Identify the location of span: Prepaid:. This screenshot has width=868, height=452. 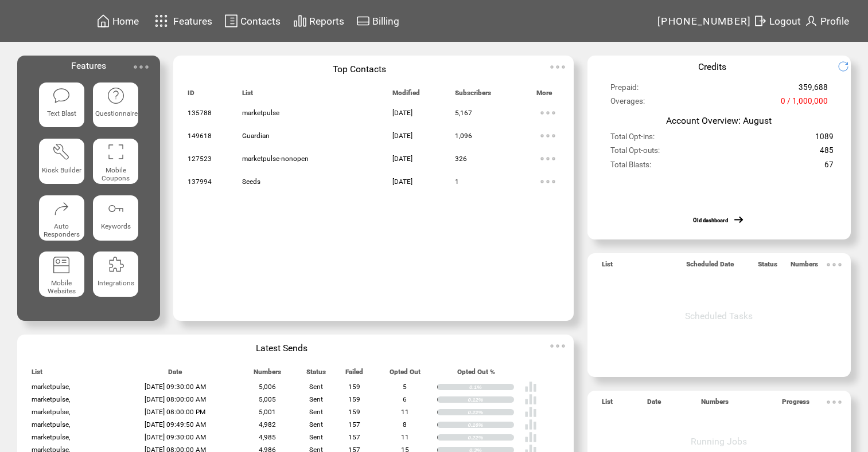
(625, 90).